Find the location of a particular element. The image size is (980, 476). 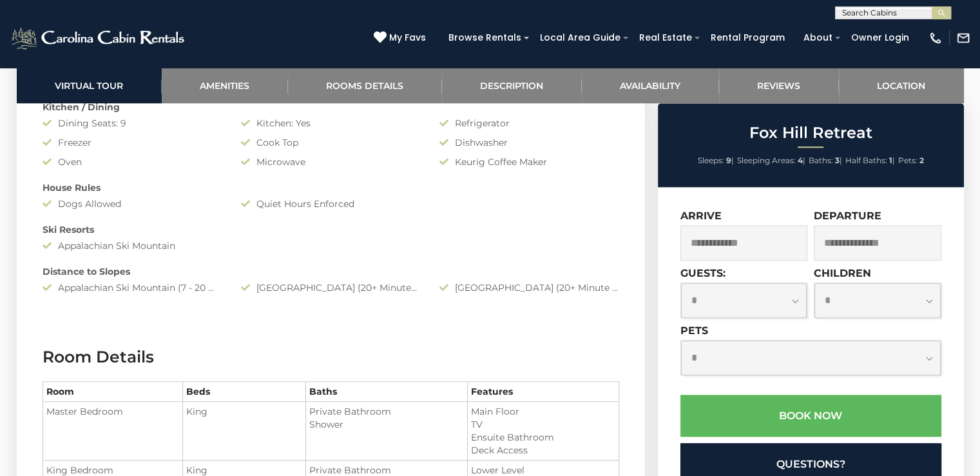

strong: 9 is located at coordinates (728, 160).